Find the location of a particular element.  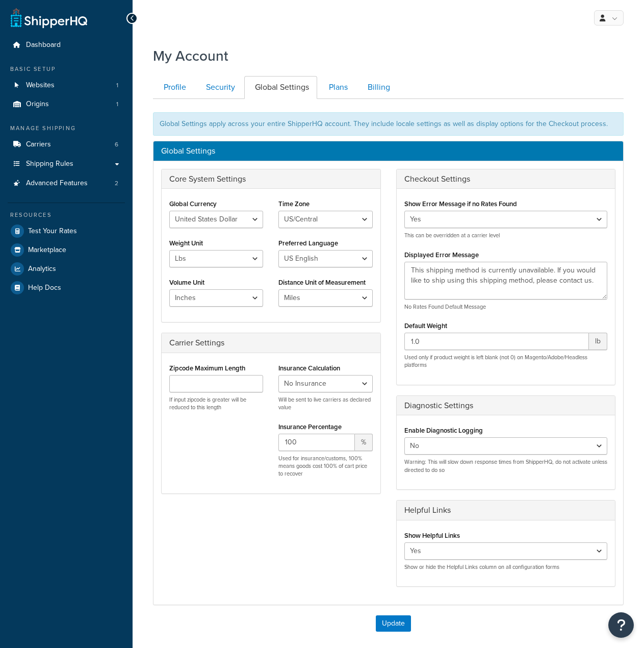

div: Manage Shipping is located at coordinates (66, 128).